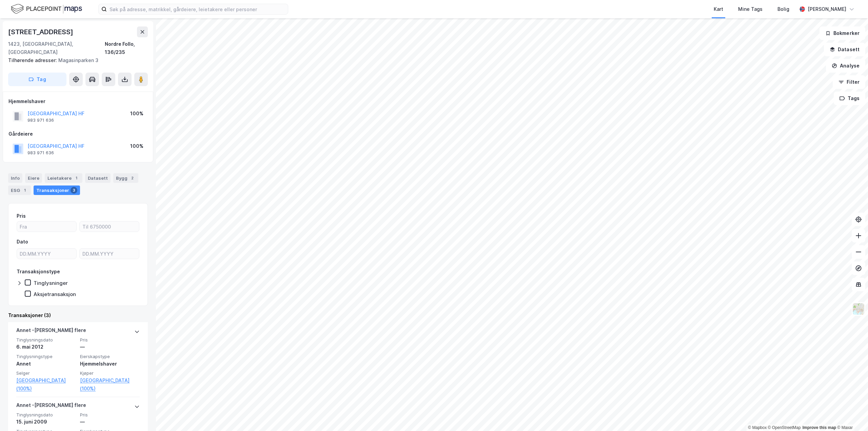  What do you see at coordinates (845, 50) in the screenshot?
I see `button: Datasett` at bounding box center [845, 50].